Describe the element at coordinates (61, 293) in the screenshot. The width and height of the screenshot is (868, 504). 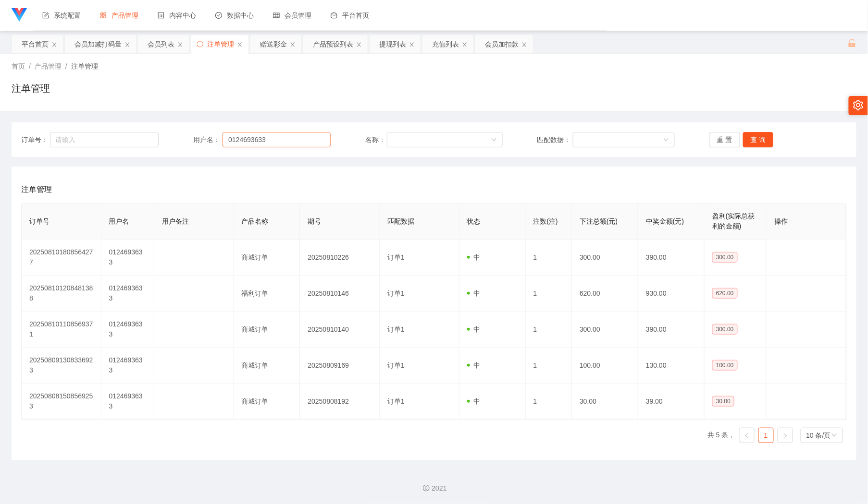
I see `td: 202508101208481388` at that location.